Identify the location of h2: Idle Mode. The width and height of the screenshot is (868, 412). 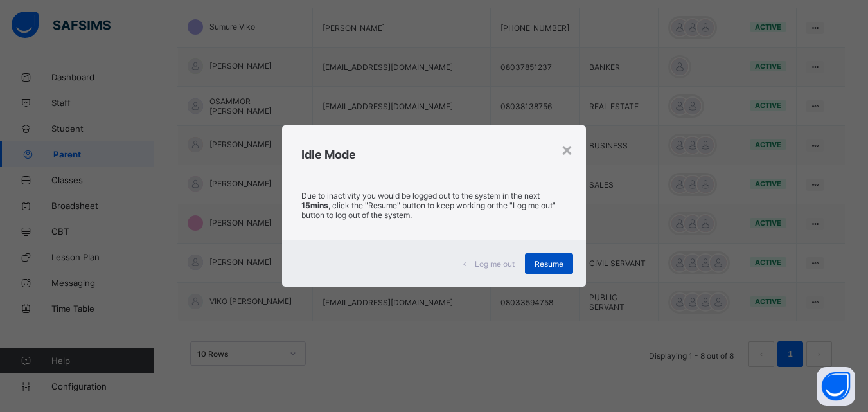
(434, 155).